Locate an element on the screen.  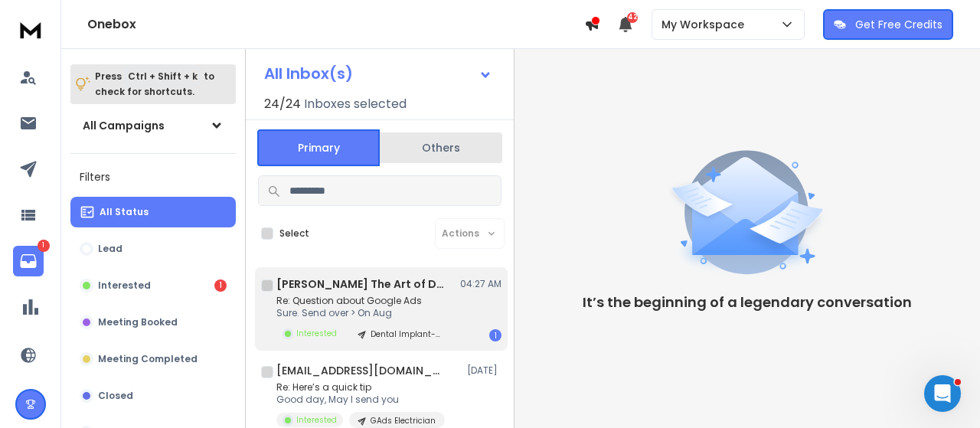
label: Select is located at coordinates (294, 233).